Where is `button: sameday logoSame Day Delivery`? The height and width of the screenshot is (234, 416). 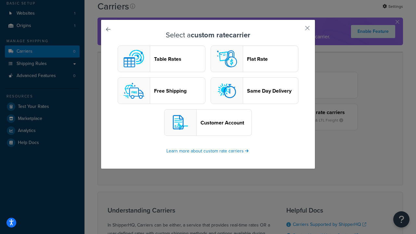 button: sameday logoSame Day Delivery is located at coordinates (254, 91).